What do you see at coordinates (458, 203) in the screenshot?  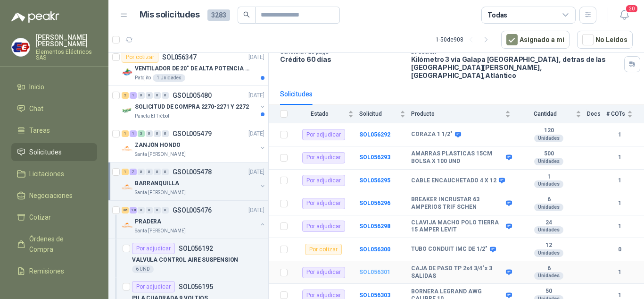 I see `b: BREAKER INCRUSTAR 63 AMPERIOS TRIF SCHEN` at bounding box center [458, 203].